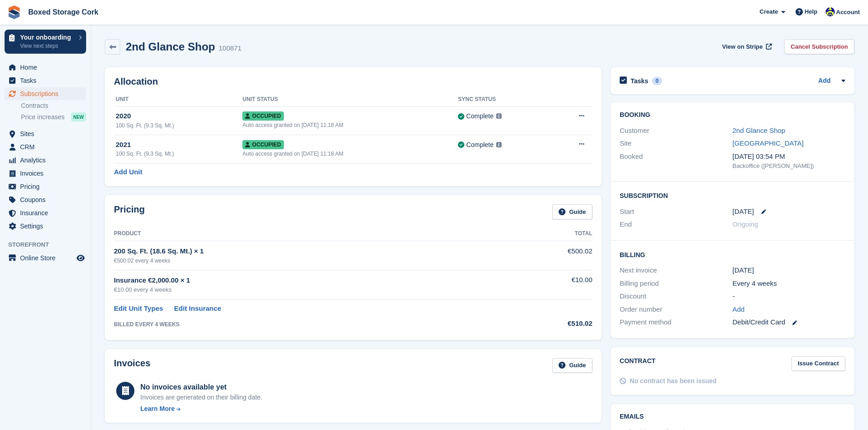  What do you see at coordinates (53, 117) in the screenshot?
I see `a: Price increases NEW` at bounding box center [53, 117].